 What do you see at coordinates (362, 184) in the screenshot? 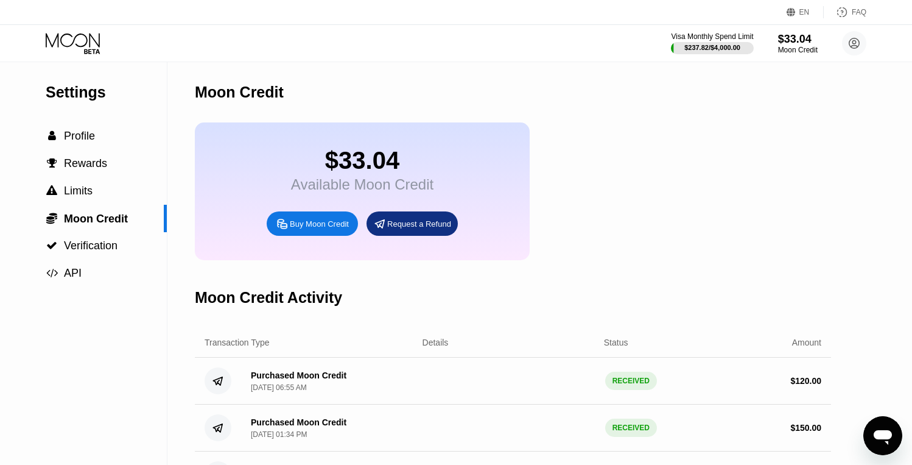
I see `div: Available Moon Credit` at bounding box center [362, 184].